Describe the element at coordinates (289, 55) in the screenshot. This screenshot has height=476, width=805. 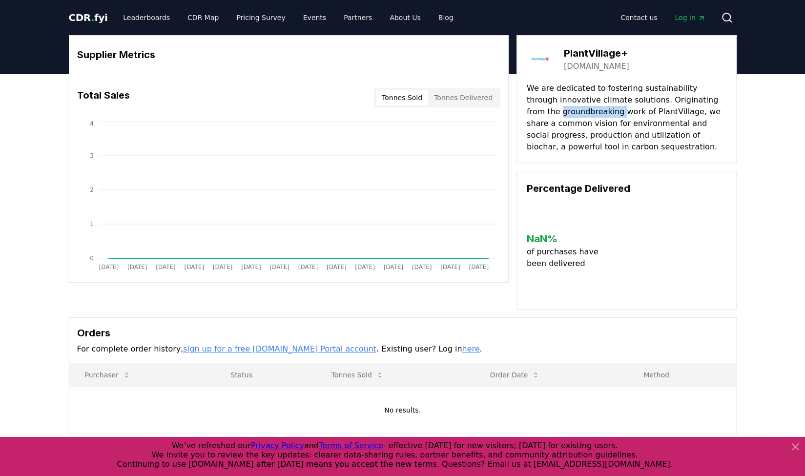
I see `h3: Supplier Metrics` at that location.